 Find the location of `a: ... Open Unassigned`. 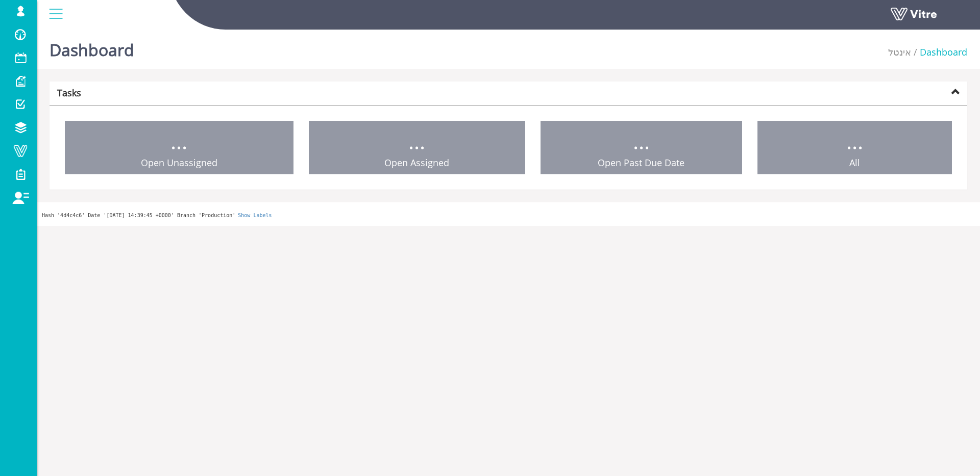

a: ... Open Unassigned is located at coordinates (179, 148).